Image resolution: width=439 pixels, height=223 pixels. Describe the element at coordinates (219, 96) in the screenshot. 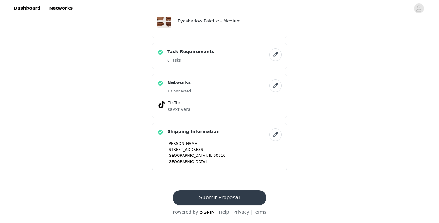

I see `div: Networks` at that location.